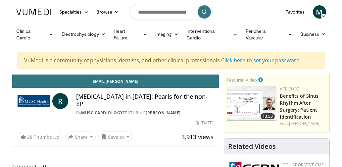 Image resolution: width=342 pixels, height=167 pixels. Describe the element at coordinates (313, 34) in the screenshot. I see `a: Business` at that location.